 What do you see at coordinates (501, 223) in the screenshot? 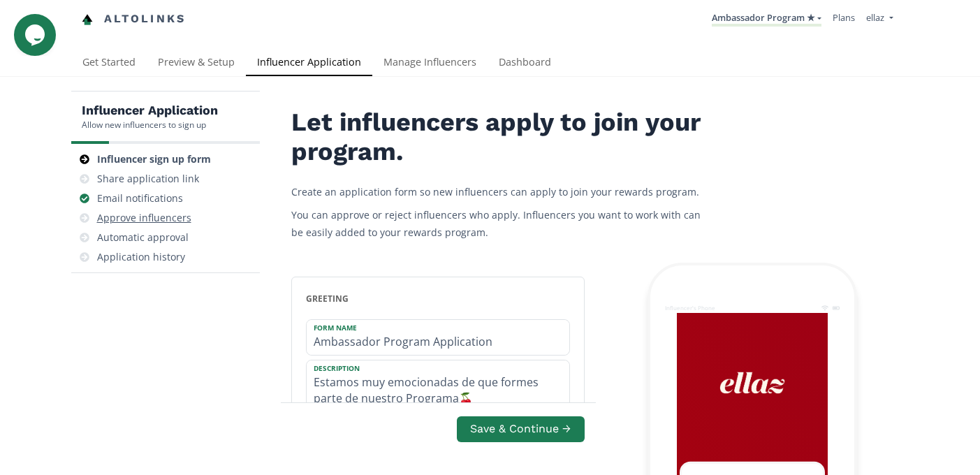
I see `p: You can approve or reject influencers who apply. Influencers you want to work with can be easily ...` at bounding box center [501, 223].